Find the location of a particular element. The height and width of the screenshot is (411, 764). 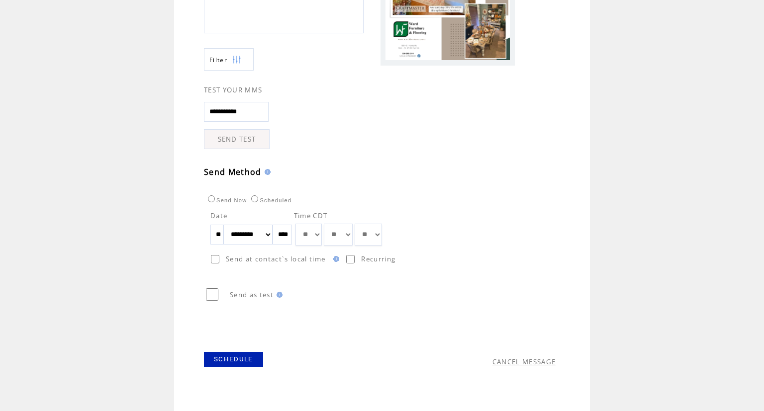

span: Show filters is located at coordinates (218, 60).